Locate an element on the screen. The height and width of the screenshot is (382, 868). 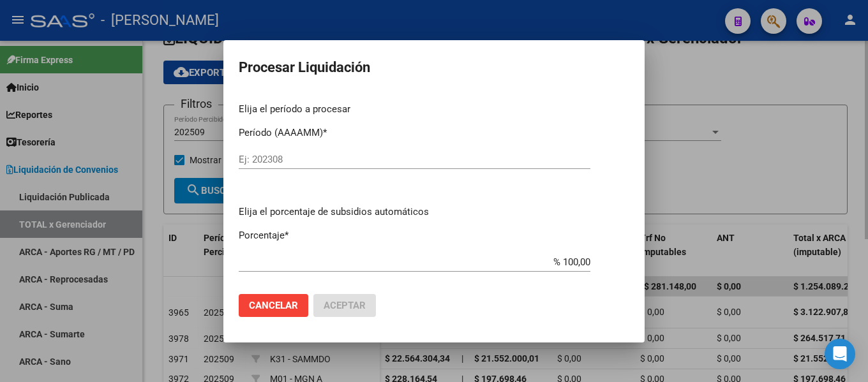
p: Porcentaje is located at coordinates (434, 236).